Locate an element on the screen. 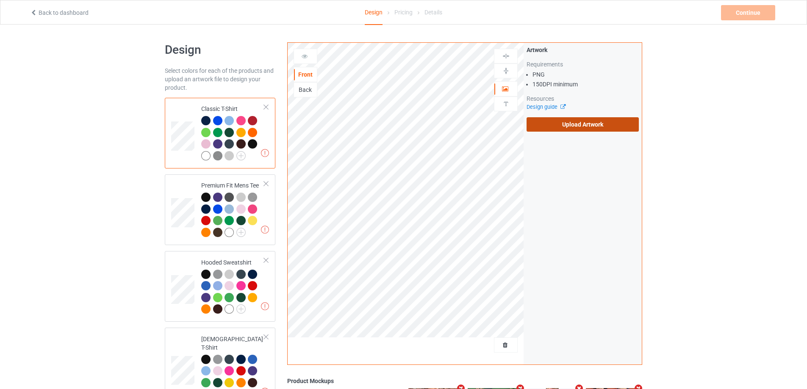  div: Select colors for each of the products and upload an artwork file to design your product. is located at coordinates (220, 79).